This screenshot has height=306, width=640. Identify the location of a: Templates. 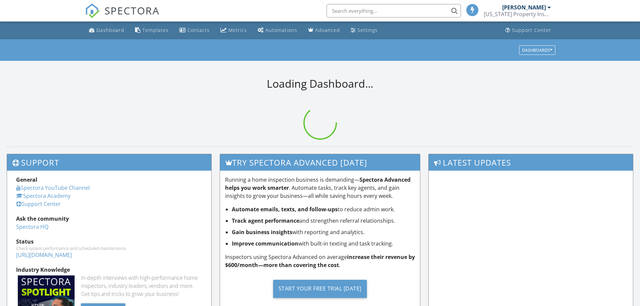
(152, 30).